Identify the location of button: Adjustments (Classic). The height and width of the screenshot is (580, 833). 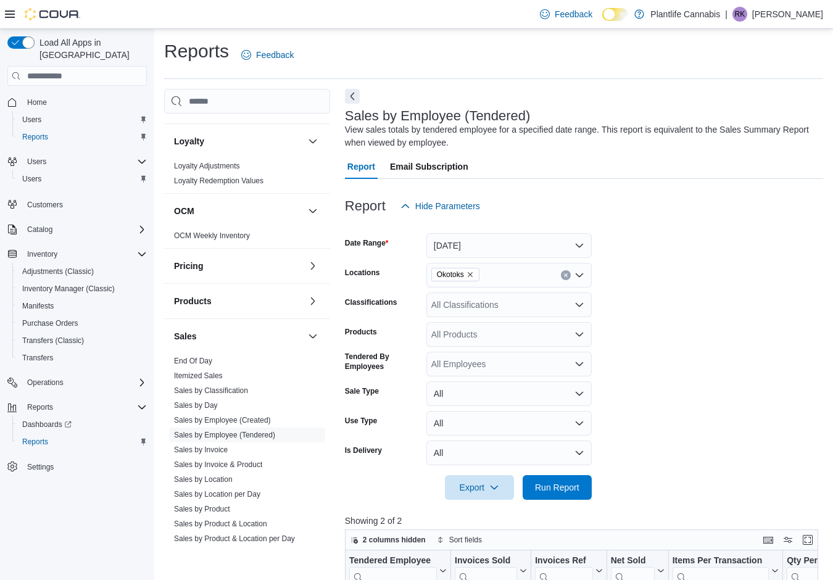
(82, 271).